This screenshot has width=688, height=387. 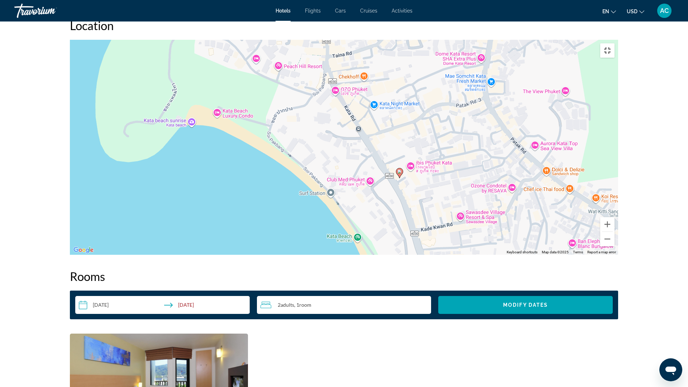 What do you see at coordinates (303, 305) in the screenshot?
I see `span: , 1` at bounding box center [303, 305].